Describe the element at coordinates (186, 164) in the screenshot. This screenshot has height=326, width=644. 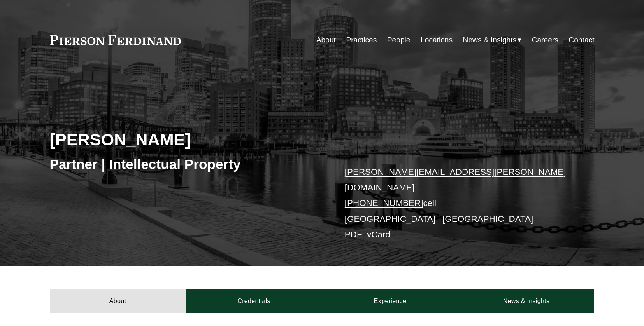
I see `h3: Partner | Intellectual Property` at that location.